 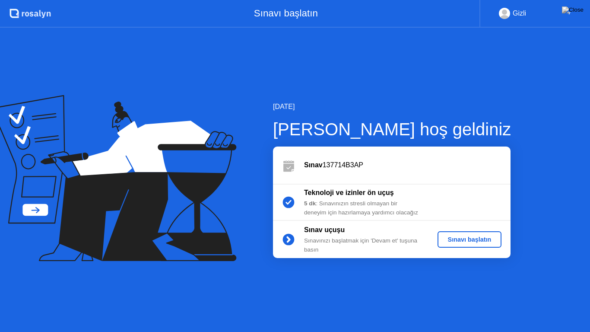 What do you see at coordinates (470, 239) in the screenshot?
I see `button: Sınavı başlatın` at bounding box center [470, 239].